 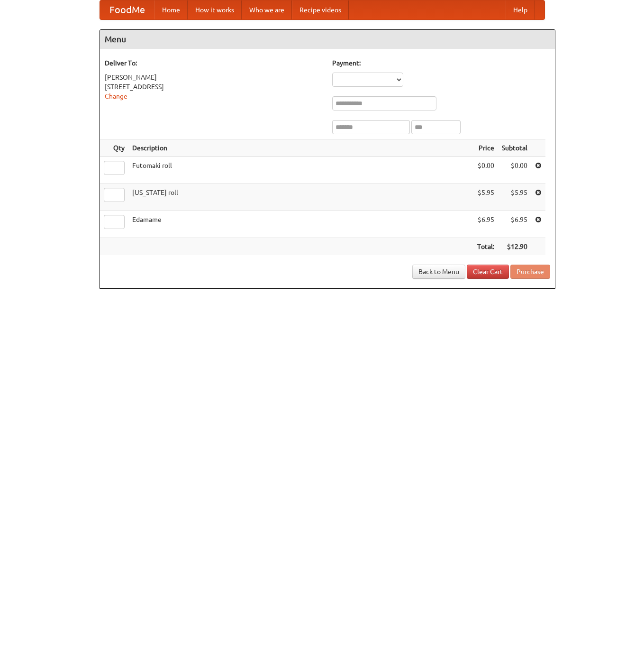 What do you see at coordinates (116, 96) in the screenshot?
I see `a: Change` at bounding box center [116, 96].